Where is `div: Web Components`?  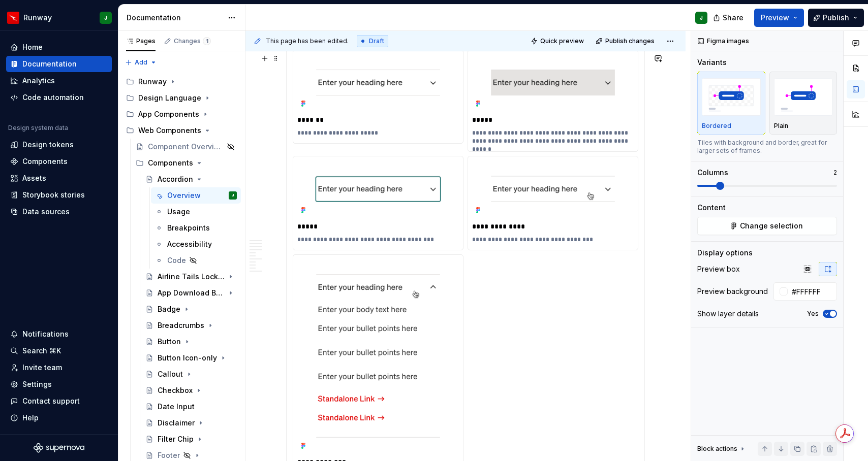
div: Web Components is located at coordinates (170, 131).